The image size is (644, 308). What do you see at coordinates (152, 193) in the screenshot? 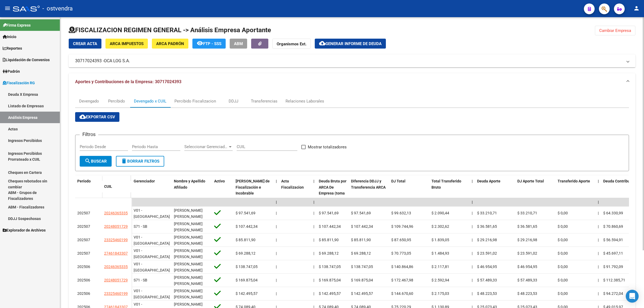
I see `datatable-header-cell: Gerenciador` at bounding box center [152, 193].